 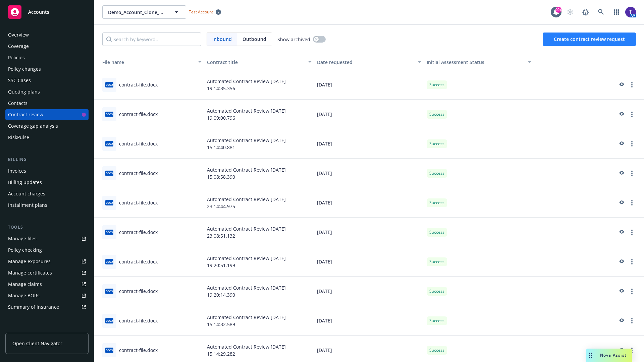 What do you see at coordinates (16, 58) in the screenshot?
I see `div: Policies` at bounding box center [16, 58].